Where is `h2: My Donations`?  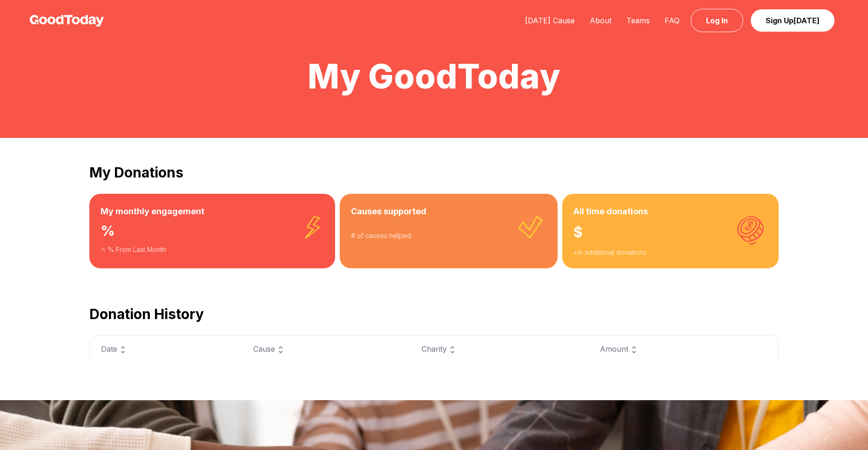 h2: My Donations is located at coordinates (434, 172).